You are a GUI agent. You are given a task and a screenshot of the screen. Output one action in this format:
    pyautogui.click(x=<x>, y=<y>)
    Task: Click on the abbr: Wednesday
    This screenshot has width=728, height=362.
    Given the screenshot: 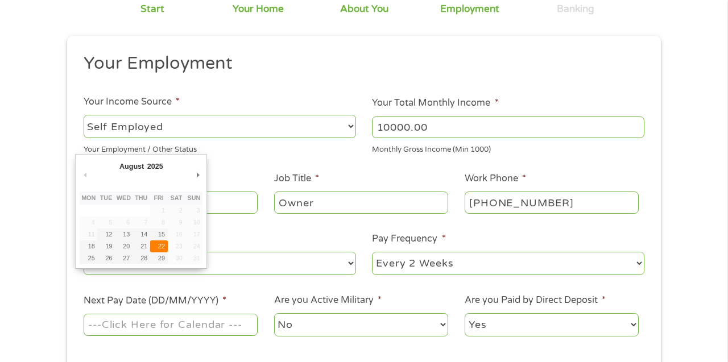 What is the action you would take?
    pyautogui.click(x=123, y=198)
    